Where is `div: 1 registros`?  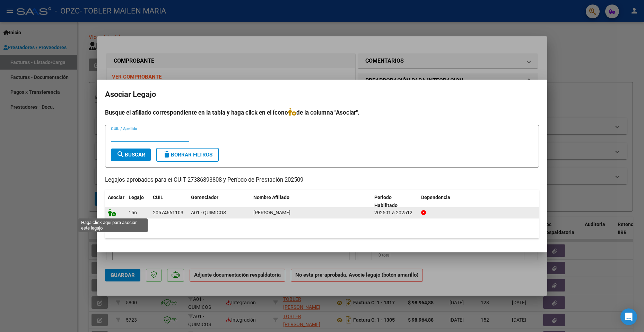
div: 1 registros is located at coordinates (322, 230).